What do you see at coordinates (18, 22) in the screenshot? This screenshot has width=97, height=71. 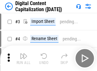 I see `span: # 3` at bounding box center [18, 22].